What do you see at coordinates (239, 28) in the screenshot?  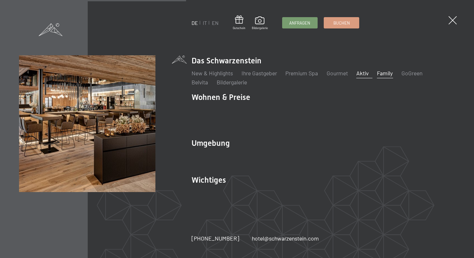 I see `span: Gutschein` at bounding box center [239, 28].